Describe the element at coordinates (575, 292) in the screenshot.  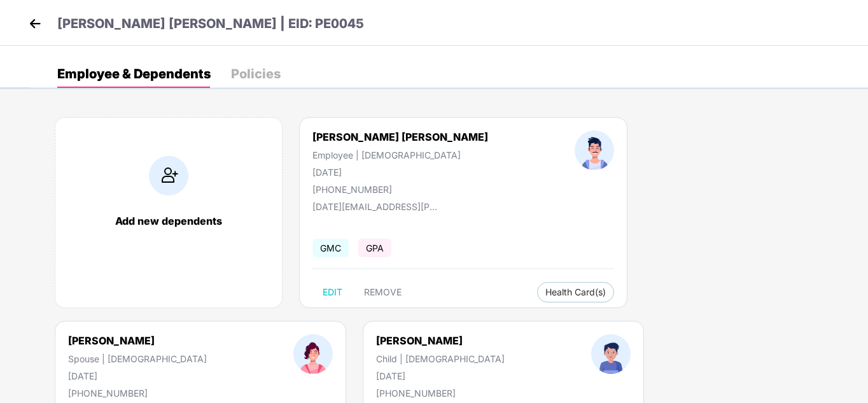
I see `button: Health Card(s)` at that location.